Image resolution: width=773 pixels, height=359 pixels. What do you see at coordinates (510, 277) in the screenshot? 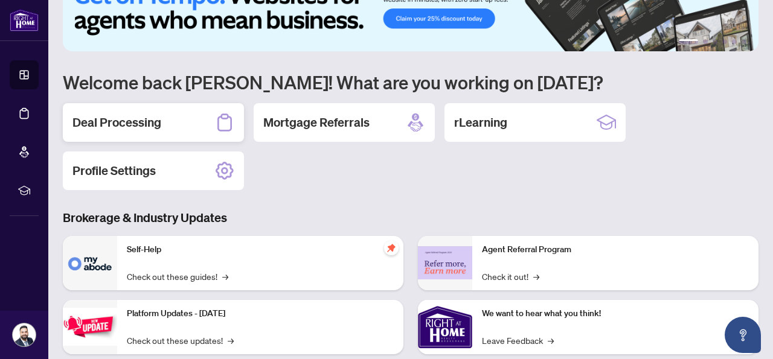
I see `a: Check it out!→` at bounding box center [510, 277].